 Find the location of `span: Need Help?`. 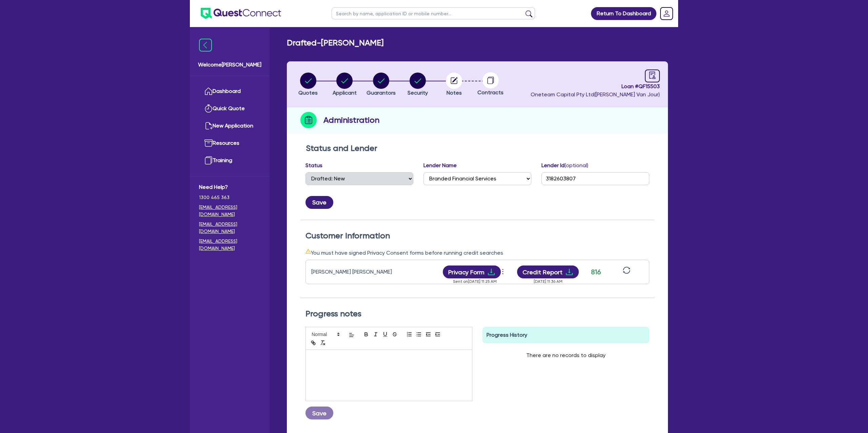

span: Need Help? is located at coordinates (229, 187).